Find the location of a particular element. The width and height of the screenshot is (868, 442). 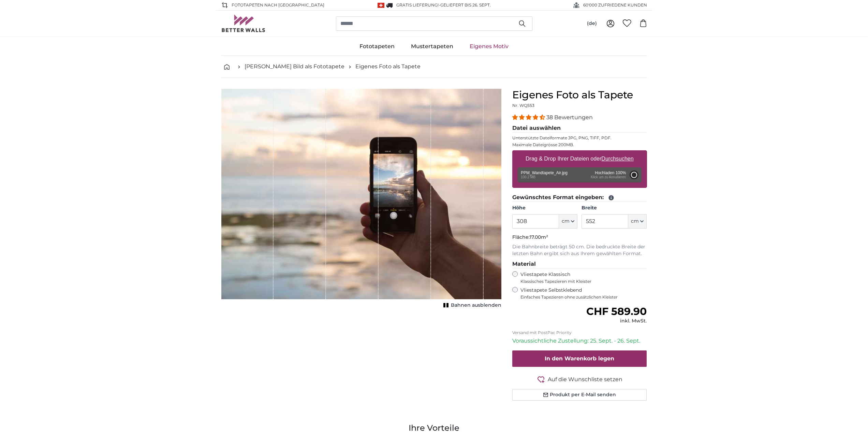

span: Geliefert bis 26. Sept. is located at coordinates (466, 5).